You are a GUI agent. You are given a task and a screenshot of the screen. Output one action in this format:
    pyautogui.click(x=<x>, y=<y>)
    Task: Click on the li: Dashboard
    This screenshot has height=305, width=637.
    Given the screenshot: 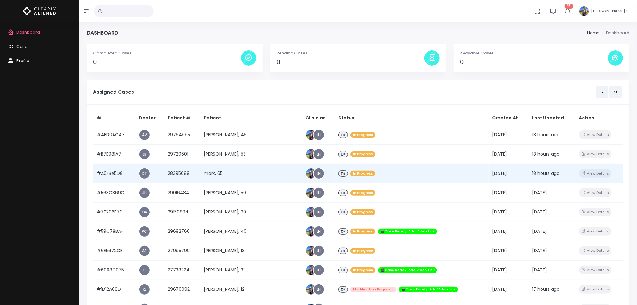 What is the action you would take?
    pyautogui.click(x=615, y=33)
    